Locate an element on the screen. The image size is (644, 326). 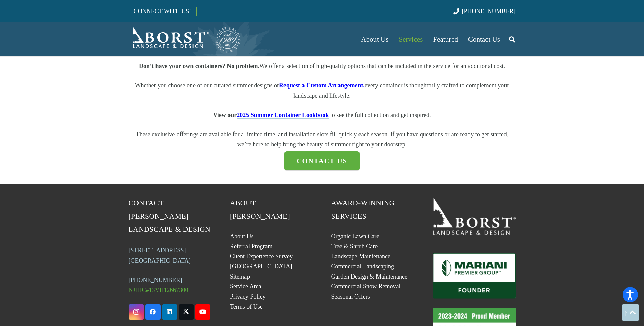
strong: Don’t have your own containers? No problem. is located at coordinates (199, 66).